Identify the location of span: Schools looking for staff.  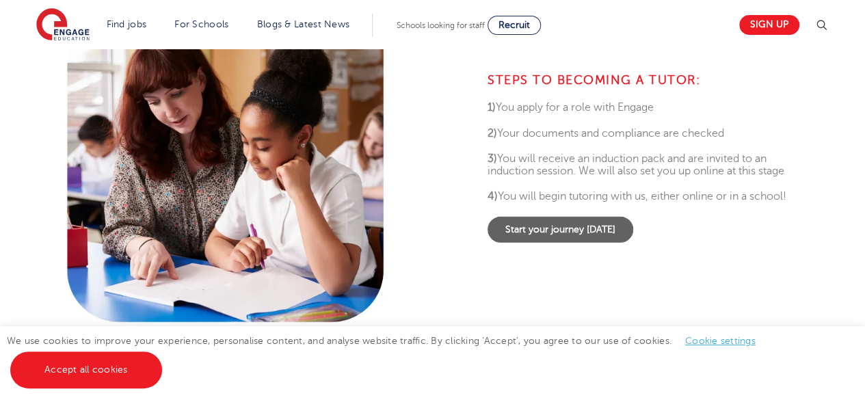
(440, 25).